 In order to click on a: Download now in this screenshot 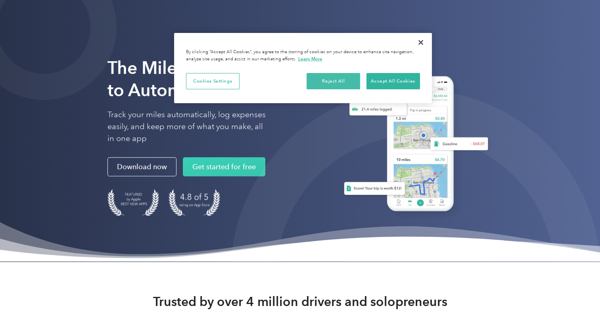, I will do `click(142, 167)`.